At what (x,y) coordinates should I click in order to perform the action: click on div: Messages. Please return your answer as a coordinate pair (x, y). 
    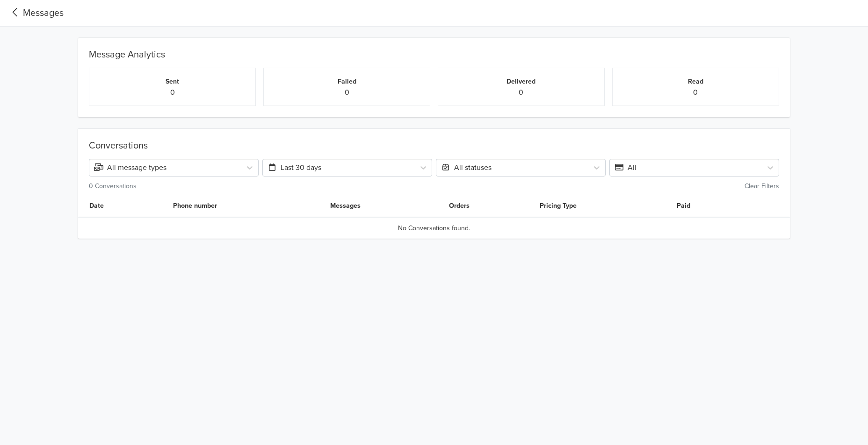
    Looking at the image, I should click on (35, 13).